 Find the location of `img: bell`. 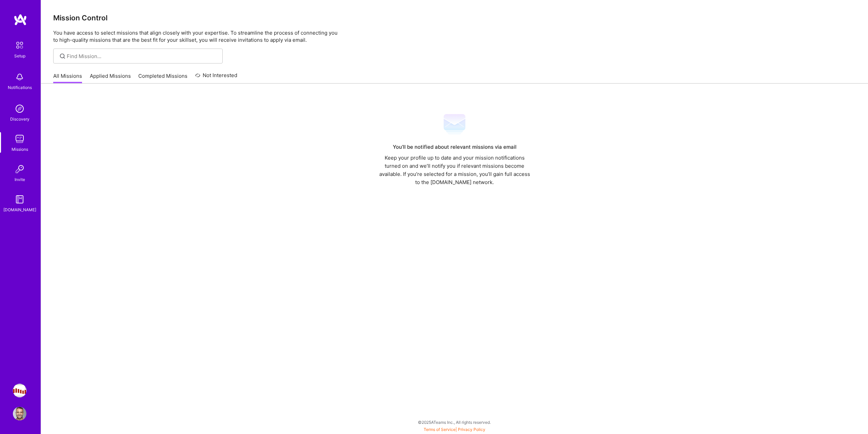

img: bell is located at coordinates (19, 77).